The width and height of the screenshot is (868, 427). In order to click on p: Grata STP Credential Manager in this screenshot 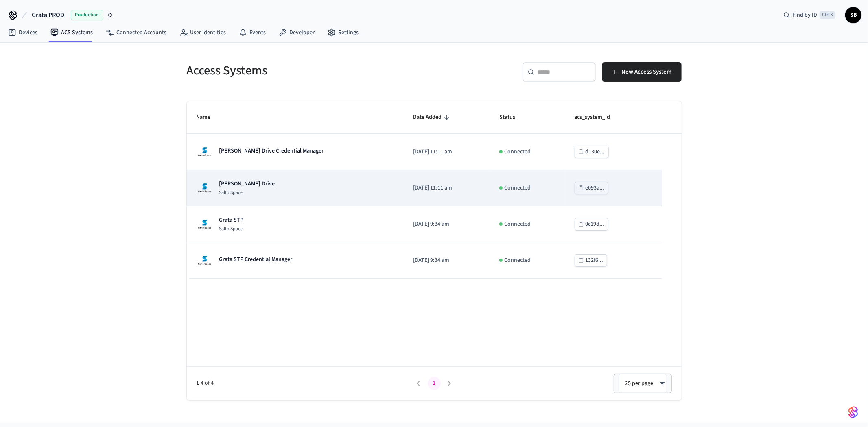, I will do `click(256, 259)`.